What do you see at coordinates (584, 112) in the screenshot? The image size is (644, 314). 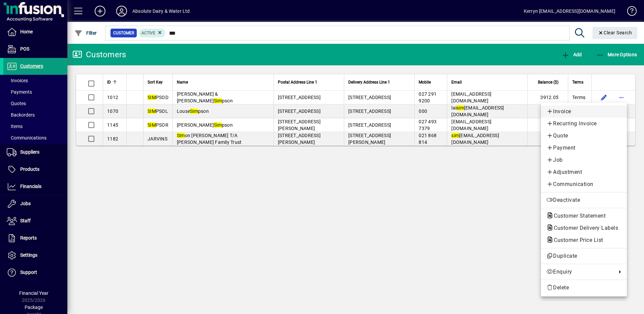 I see `span: Invoice` at bounding box center [584, 112].